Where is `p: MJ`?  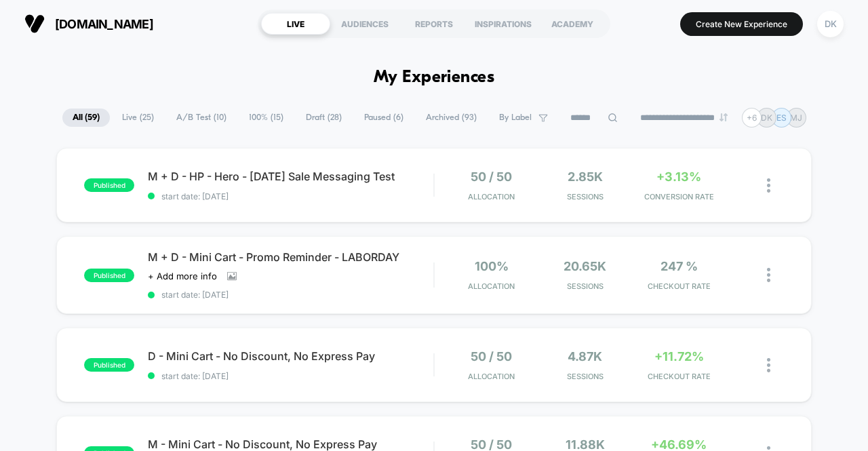 p: MJ is located at coordinates (796, 117).